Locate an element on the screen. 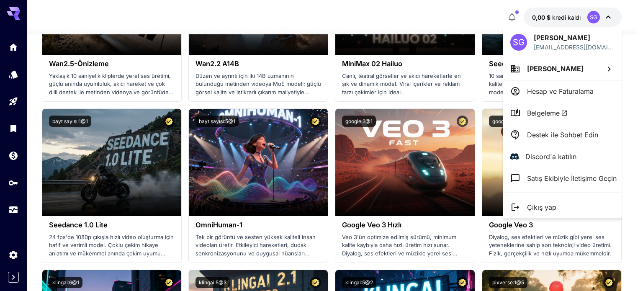 The image size is (643, 291). font: SG is located at coordinates (519, 42).